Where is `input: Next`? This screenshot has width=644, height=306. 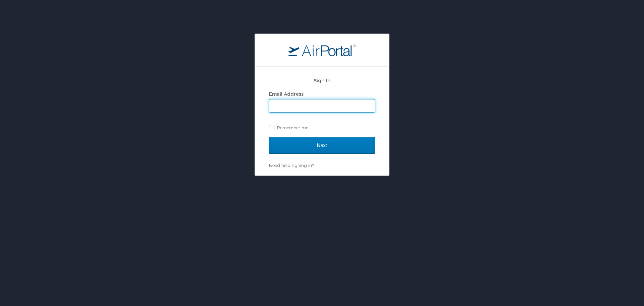 input: Next is located at coordinates (322, 145).